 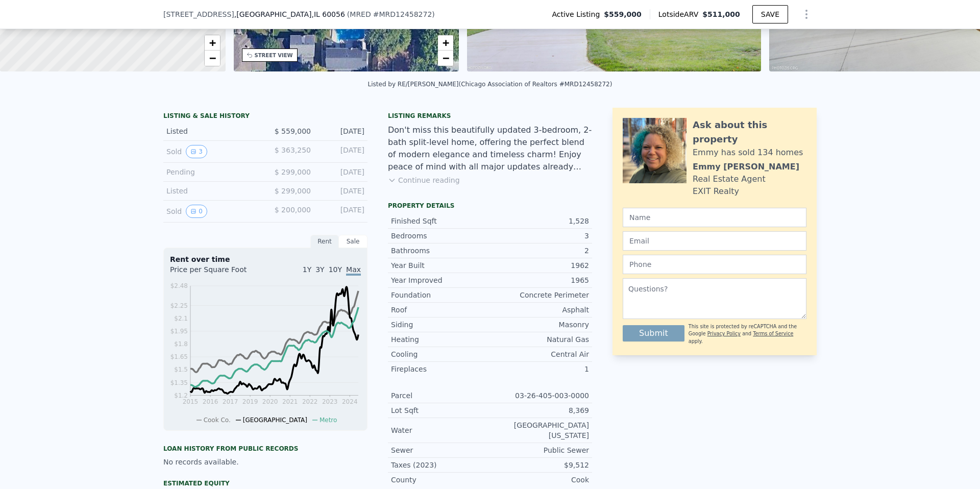 I want to click on span: Lotside ARV, so click(x=680, y=15).